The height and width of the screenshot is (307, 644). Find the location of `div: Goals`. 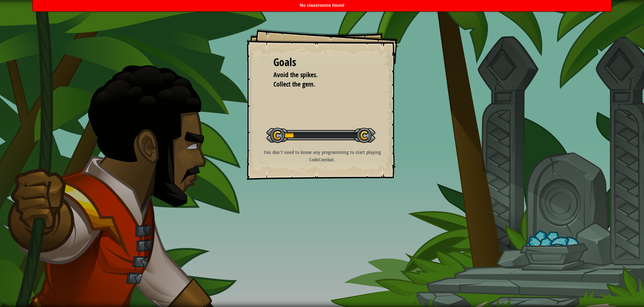

div: Goals is located at coordinates (322, 63).